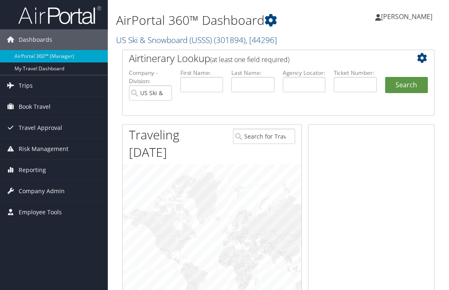  Describe the element at coordinates (230, 40) in the screenshot. I see `span: ( 301894 )` at that location.